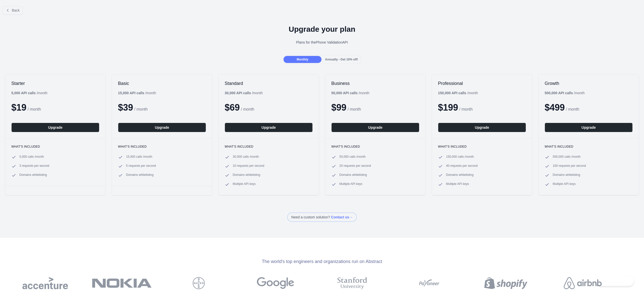 The image size is (644, 296). Describe the element at coordinates (345, 93) in the screenshot. I see `b: 50,000 API calls` at that location.